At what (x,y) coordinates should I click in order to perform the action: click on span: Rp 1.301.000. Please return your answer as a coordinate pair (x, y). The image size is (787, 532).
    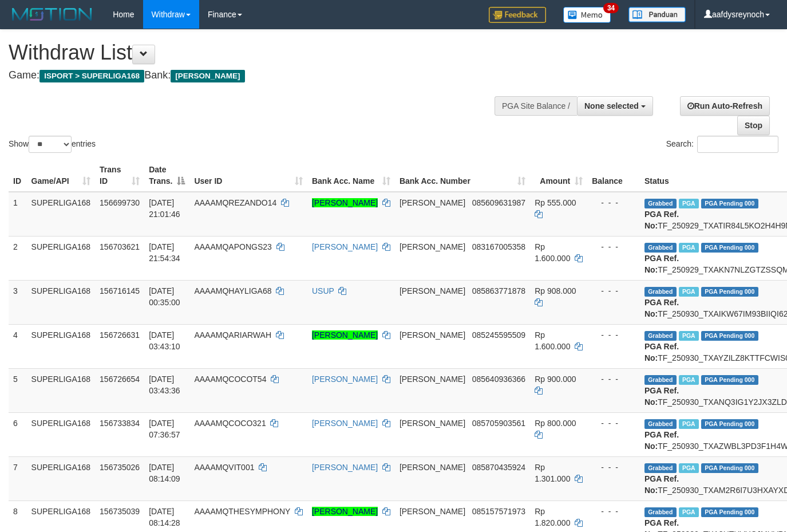
    Looking at the image, I should click on (553, 473).